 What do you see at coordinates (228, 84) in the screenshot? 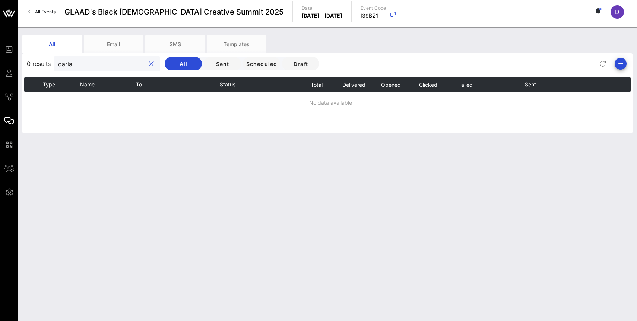
I see `span: Status` at bounding box center [228, 84].